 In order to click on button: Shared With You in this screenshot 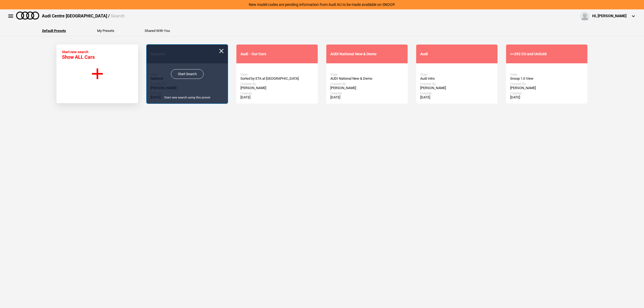, I will do `click(157, 30)`.